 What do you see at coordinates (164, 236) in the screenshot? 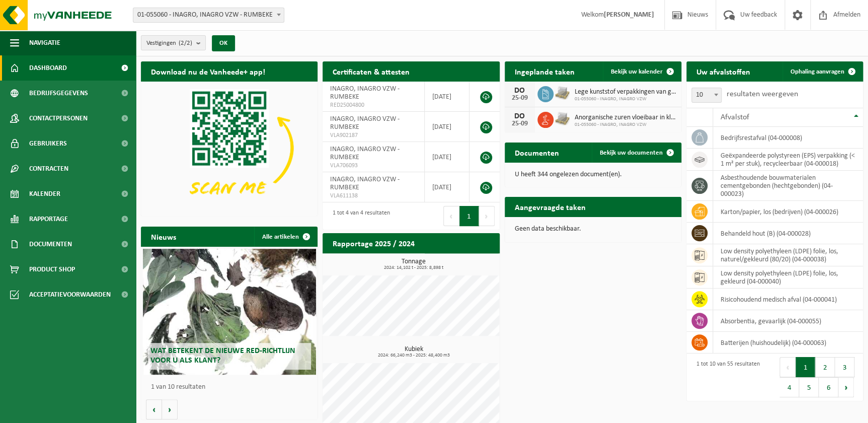
I see `h2: Nieuws` at bounding box center [164, 236].